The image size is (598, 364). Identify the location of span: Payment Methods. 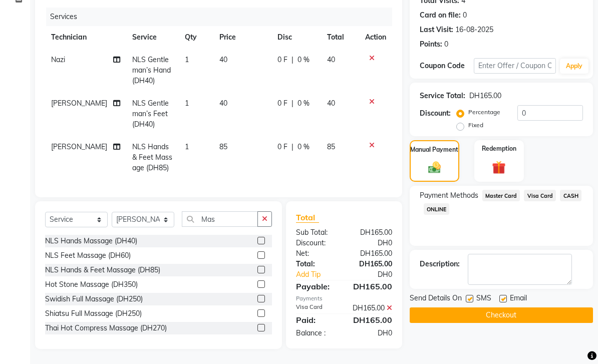
(449, 195).